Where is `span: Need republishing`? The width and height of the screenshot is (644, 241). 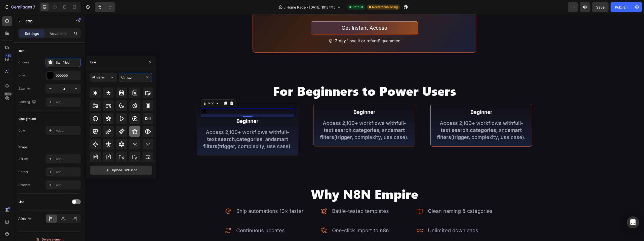
span: Need republishing is located at coordinates (385, 7).